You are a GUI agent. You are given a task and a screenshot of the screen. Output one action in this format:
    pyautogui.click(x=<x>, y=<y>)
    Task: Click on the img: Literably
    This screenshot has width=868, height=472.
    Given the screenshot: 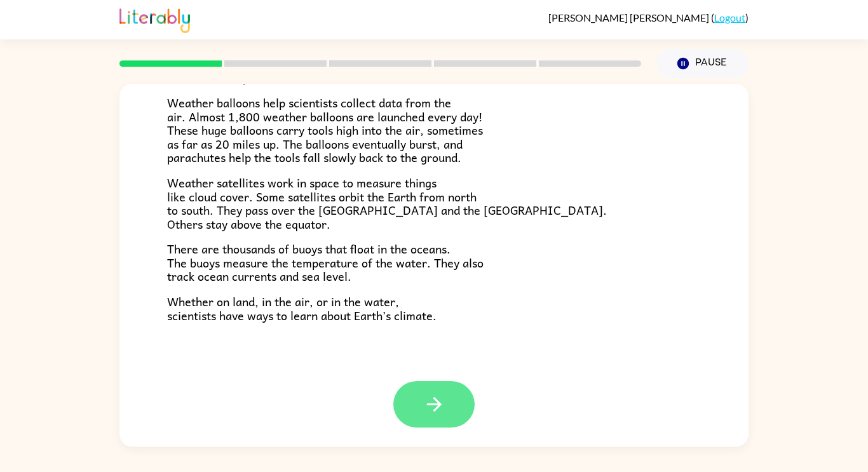 What is the action you would take?
    pyautogui.click(x=155, y=19)
    